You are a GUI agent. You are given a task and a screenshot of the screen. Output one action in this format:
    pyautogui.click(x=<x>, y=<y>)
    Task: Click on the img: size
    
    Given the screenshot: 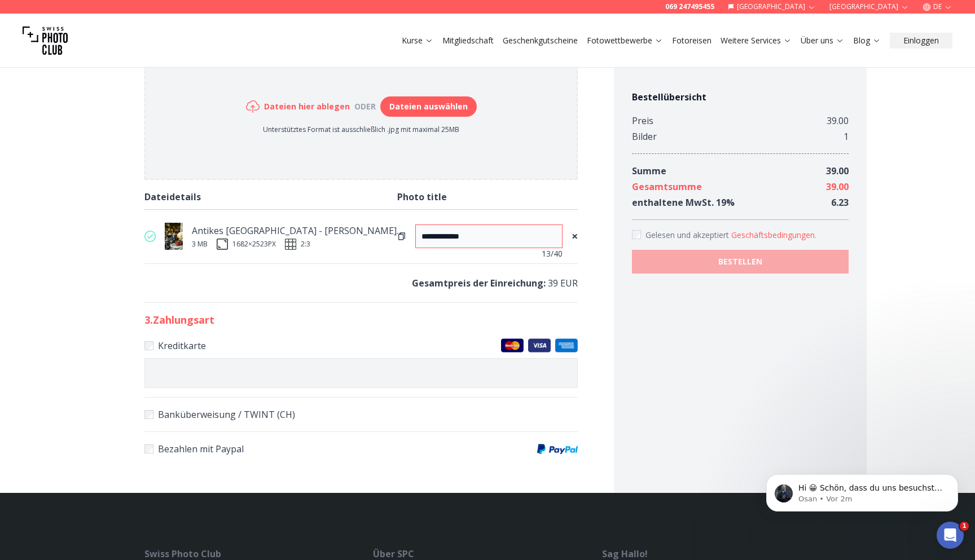 What is the action you would take?
    pyautogui.click(x=222, y=244)
    